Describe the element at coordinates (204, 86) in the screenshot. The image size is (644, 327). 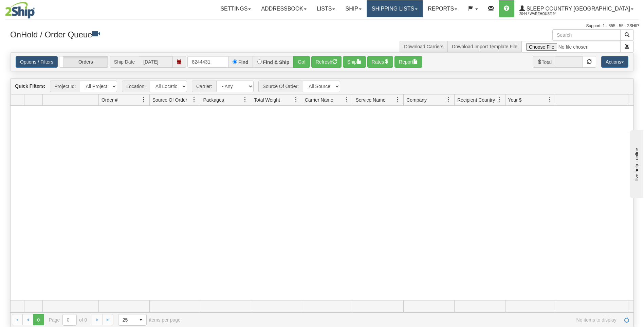
I see `span: Carrier:` at that location.